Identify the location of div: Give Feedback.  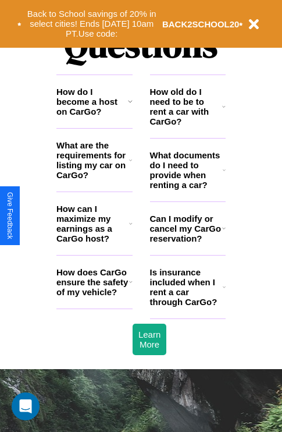
(10, 215).